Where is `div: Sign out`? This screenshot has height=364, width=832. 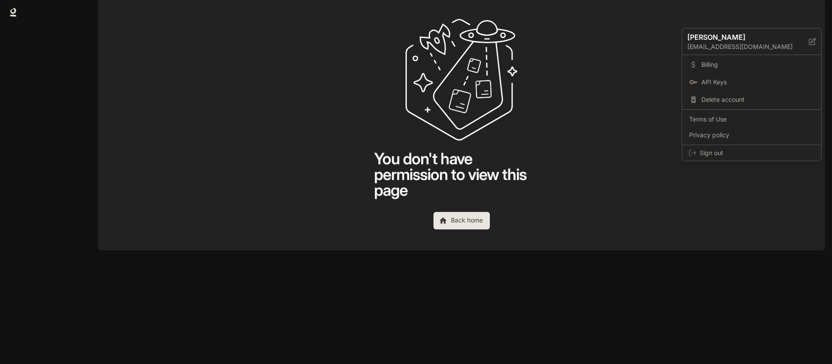 div: Sign out is located at coordinates (752, 153).